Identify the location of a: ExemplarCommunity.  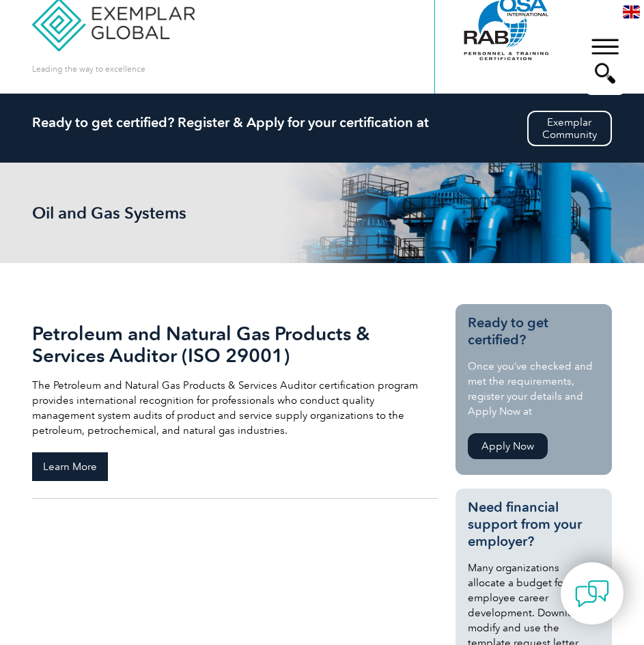
(569, 129).